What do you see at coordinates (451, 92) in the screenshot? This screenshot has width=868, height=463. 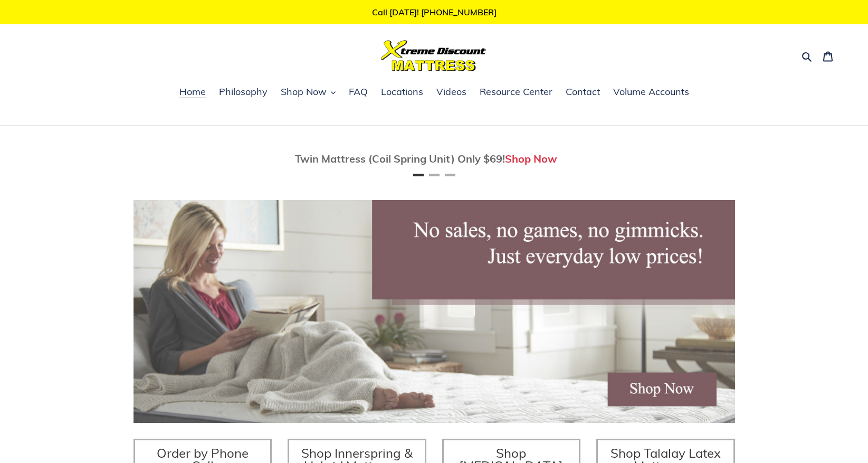 I see `span: Videos` at bounding box center [451, 92].